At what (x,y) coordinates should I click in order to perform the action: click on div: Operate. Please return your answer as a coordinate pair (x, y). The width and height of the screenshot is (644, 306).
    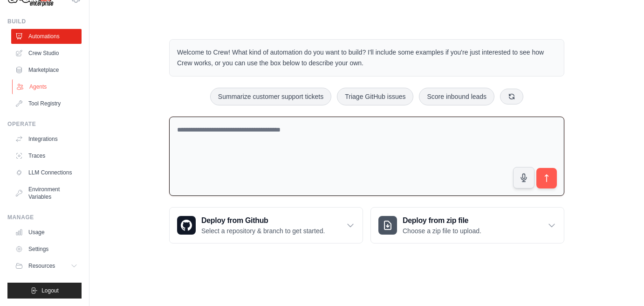
    Looking at the image, I should click on (45, 124).